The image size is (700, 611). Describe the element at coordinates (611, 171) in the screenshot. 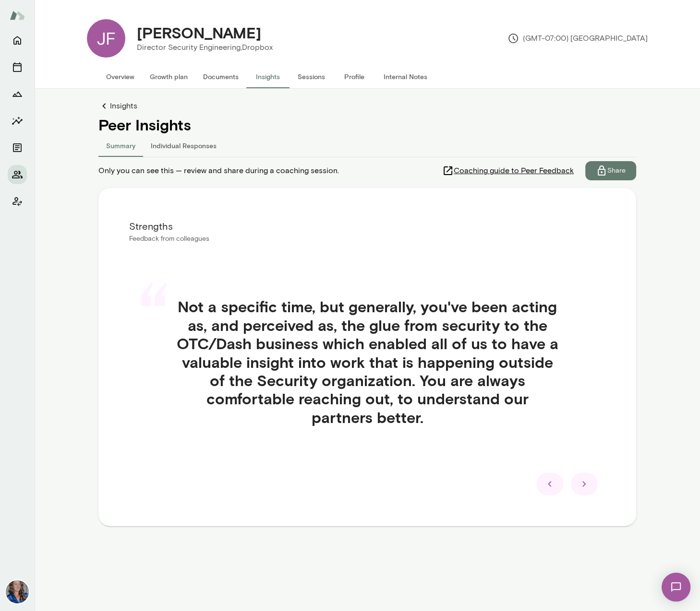

I see `button: Share` at that location.